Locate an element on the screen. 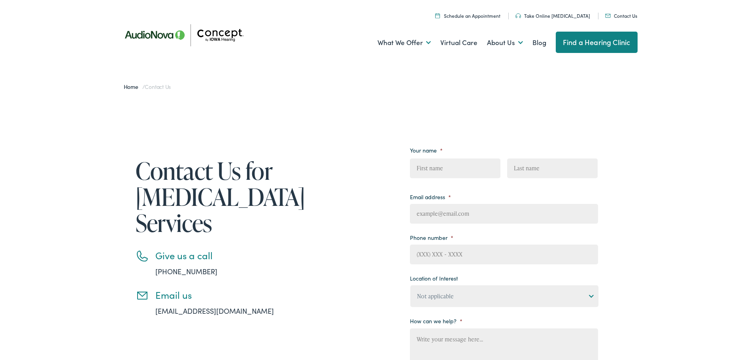  img: A calendar icon to schedule an appointment at Concept by Iowa Hearing. is located at coordinates (438, 15).